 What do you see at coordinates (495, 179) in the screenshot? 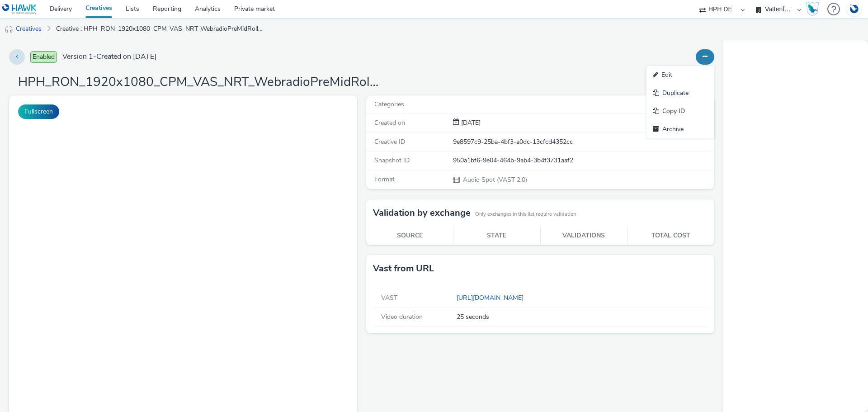
I see `span: Audio Spot (VAST 2.0)` at bounding box center [495, 179].